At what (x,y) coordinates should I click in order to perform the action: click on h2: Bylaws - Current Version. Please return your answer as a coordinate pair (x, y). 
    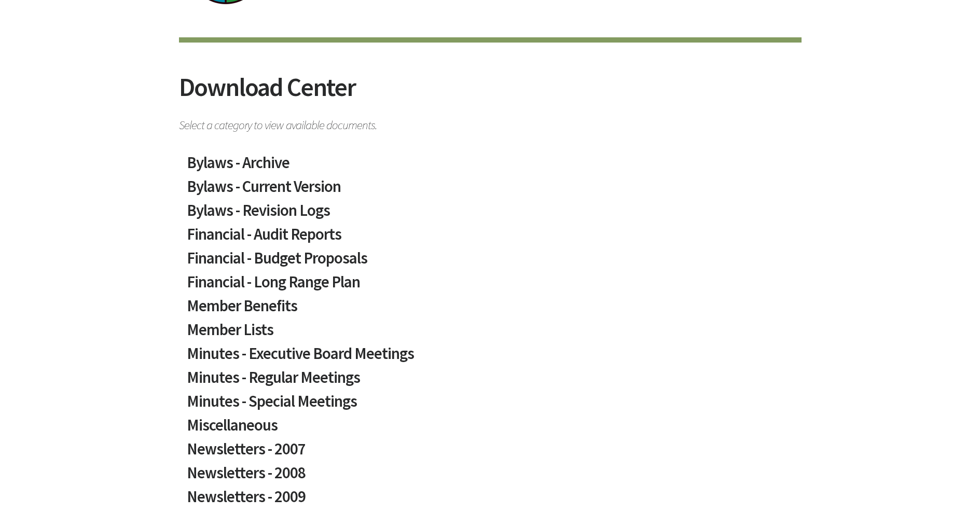
    Looking at the image, I should click on (490, 190).